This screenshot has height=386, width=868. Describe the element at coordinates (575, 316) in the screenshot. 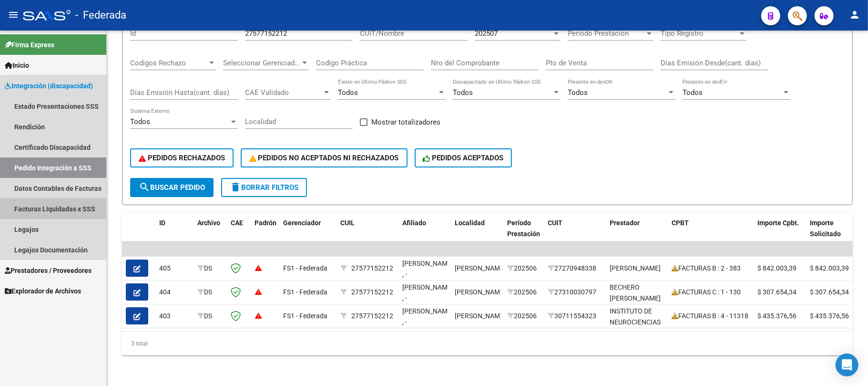

I see `div: 30711554323` at that location.